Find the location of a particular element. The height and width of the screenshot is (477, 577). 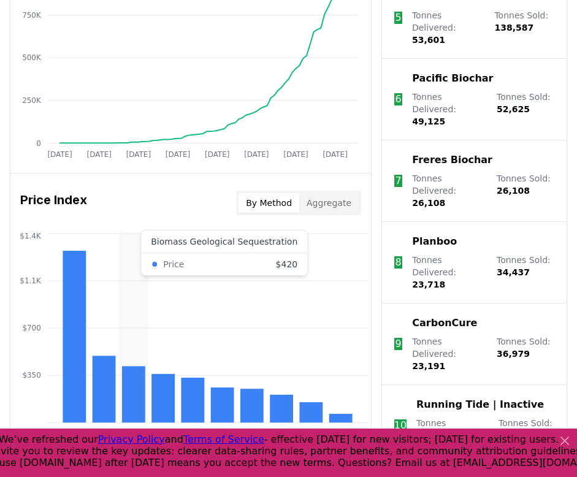

span: 138,587 is located at coordinates (514, 28).